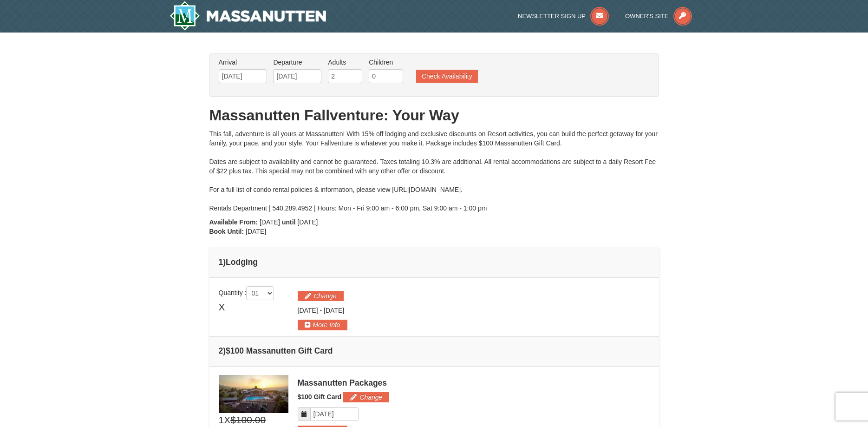  What do you see at coordinates (434, 171) in the screenshot?
I see `div: This fall, adventure is all yours at Massanutten! With 15% off lodging and exclusive discounts on...` at bounding box center [434, 171].